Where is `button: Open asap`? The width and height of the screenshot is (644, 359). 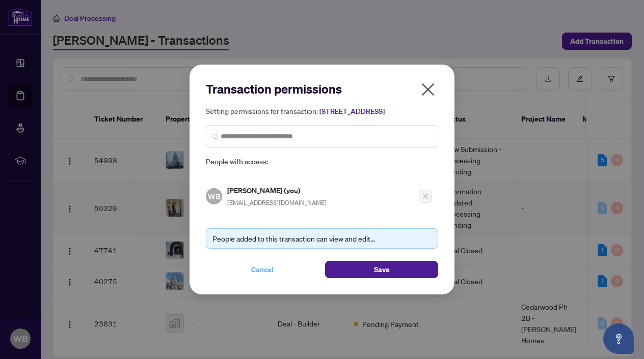
button: Open asap is located at coordinates (619, 339).